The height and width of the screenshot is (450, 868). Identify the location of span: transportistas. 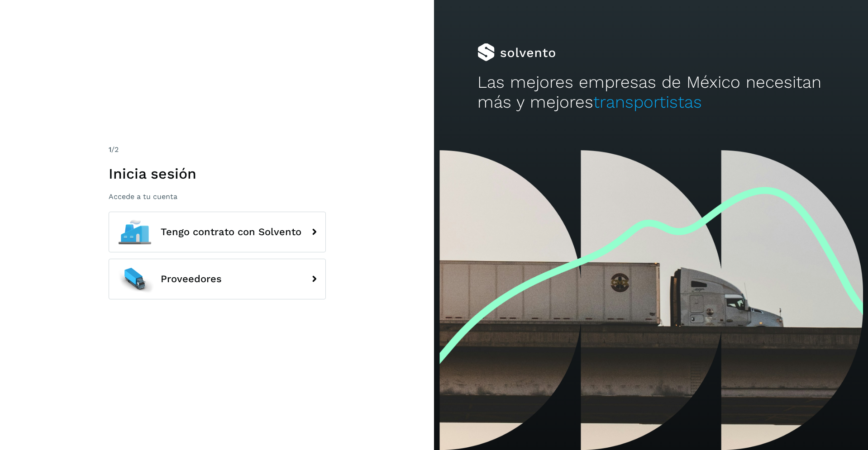
(647, 102).